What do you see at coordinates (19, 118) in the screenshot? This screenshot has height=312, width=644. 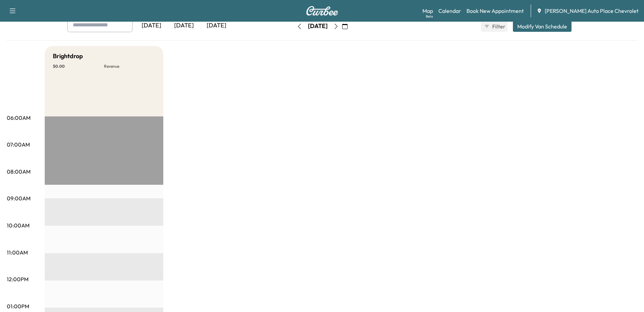 I see `p: 06:00AM` at bounding box center [19, 118].